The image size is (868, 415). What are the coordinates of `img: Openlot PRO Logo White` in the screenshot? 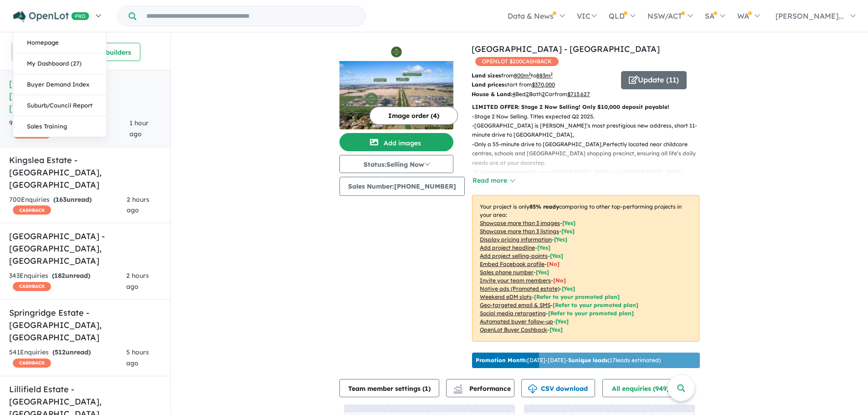 It's located at (51, 16).